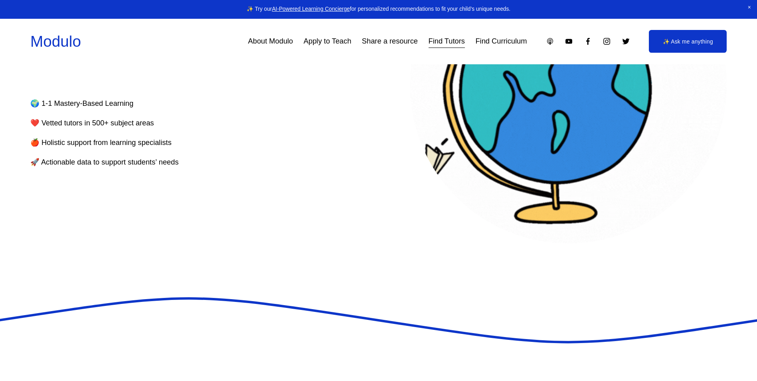  Describe the element at coordinates (501, 41) in the screenshot. I see `a: Find Curriculum` at that location.